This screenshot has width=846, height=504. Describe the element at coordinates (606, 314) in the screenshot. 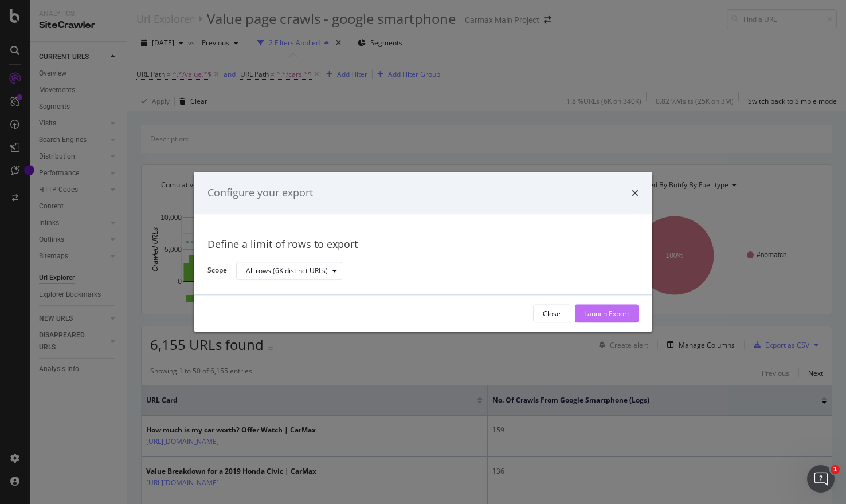

I see `button: Launch Export` at that location.